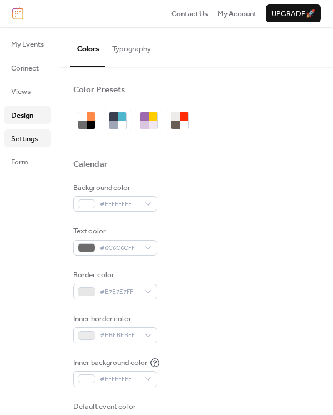 The height and width of the screenshot is (415, 333). What do you see at coordinates (27, 138) in the screenshot?
I see `a: Settings` at bounding box center [27, 138].